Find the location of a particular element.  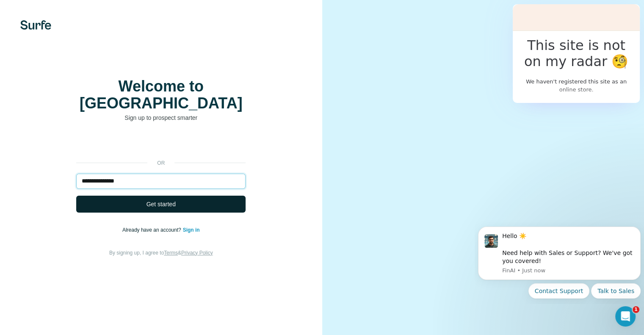

button: Quick reply: Talk to Sales is located at coordinates (141, 72).